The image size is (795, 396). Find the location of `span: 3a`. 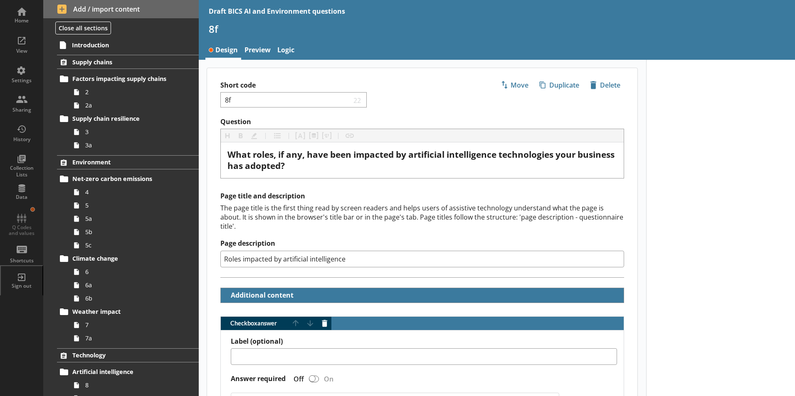

span: 3a is located at coordinates (131, 145).